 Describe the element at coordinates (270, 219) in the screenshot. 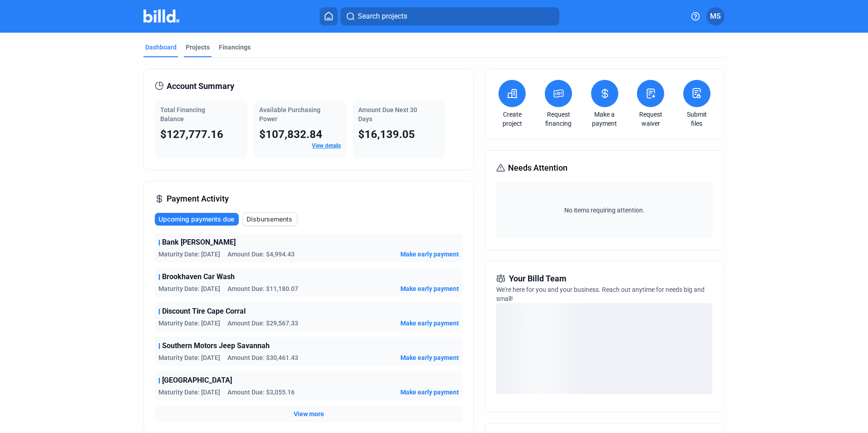

I see `span: Disbursements` at that location.